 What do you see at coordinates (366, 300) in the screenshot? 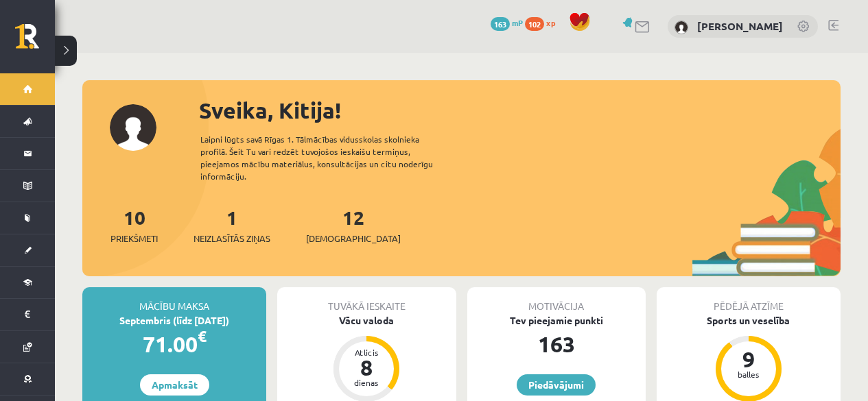
I see `div: Tuvākā ieskaite` at bounding box center [366, 300].